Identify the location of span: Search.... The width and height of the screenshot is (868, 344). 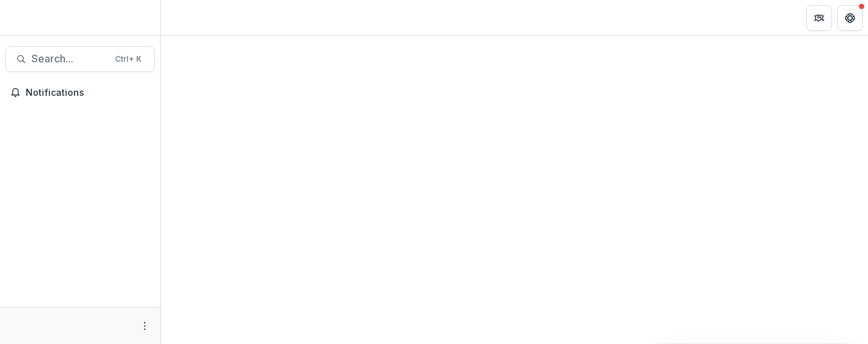
(70, 58).